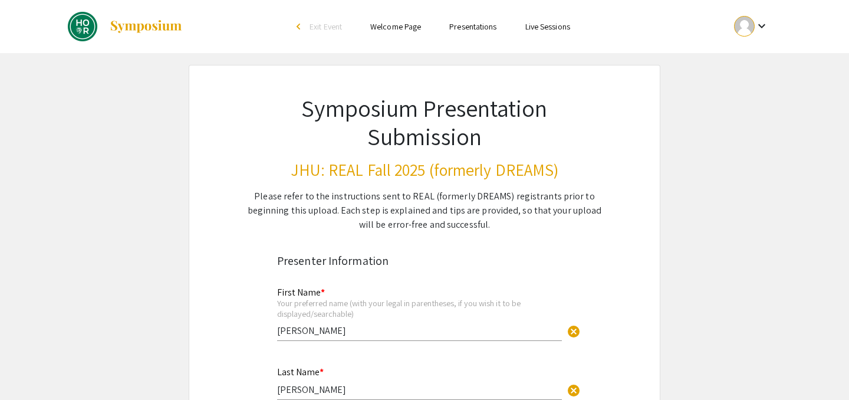 The image size is (849, 400). I want to click on img: Symposium by ForagerOne, so click(146, 27).